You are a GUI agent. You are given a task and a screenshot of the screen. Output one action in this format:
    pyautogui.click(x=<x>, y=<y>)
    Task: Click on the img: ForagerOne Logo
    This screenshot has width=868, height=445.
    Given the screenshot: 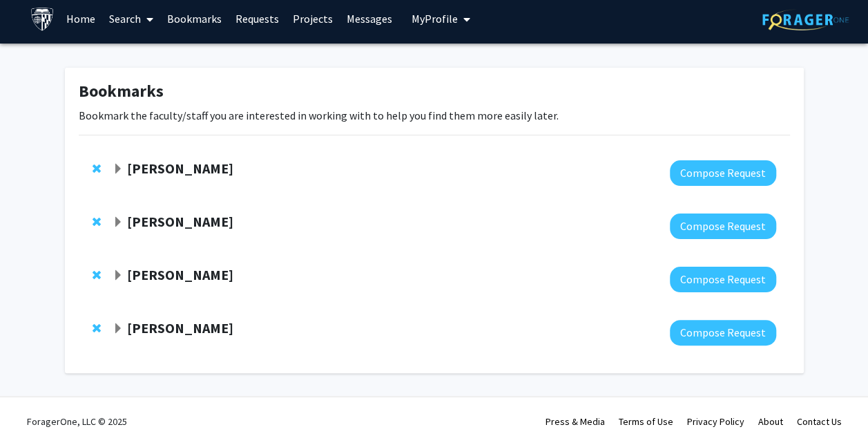 What is the action you would take?
    pyautogui.click(x=805, y=19)
    